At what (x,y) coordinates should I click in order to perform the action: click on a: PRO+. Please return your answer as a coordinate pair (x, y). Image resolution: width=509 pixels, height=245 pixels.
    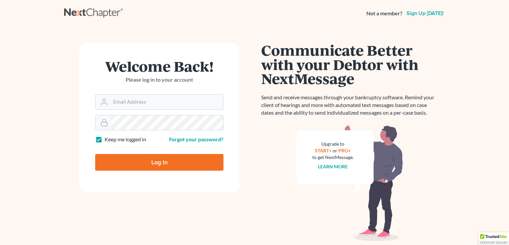
    Looking at the image, I should click on (345, 151).